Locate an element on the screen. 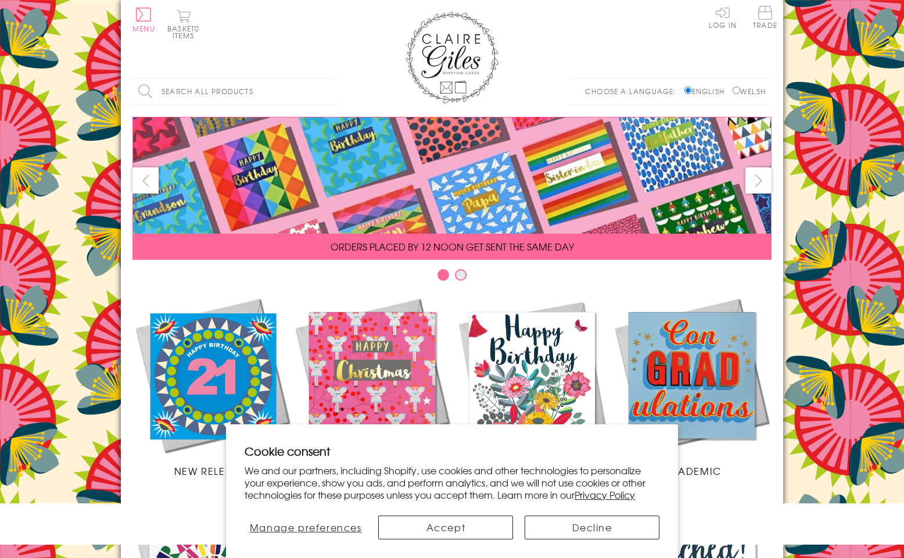 The width and height of the screenshot is (904, 558). img: Claire Giles Greetings Cards is located at coordinates (452, 58).